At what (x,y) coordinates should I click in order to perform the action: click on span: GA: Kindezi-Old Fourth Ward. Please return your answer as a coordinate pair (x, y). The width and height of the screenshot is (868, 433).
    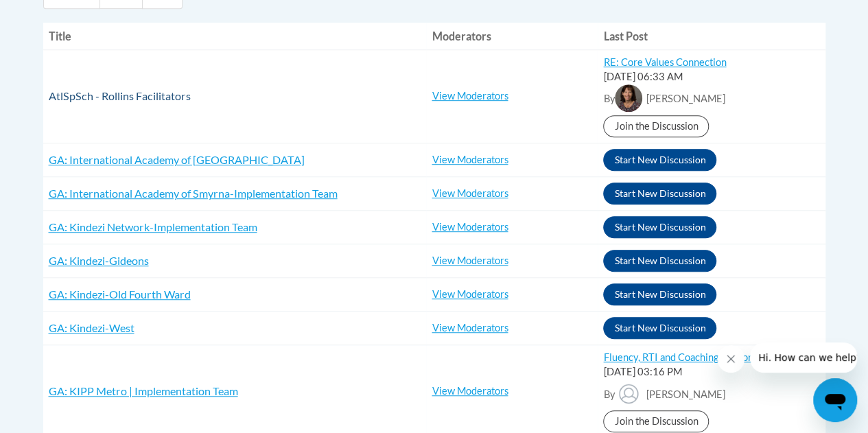
    Looking at the image, I should click on (119, 294).